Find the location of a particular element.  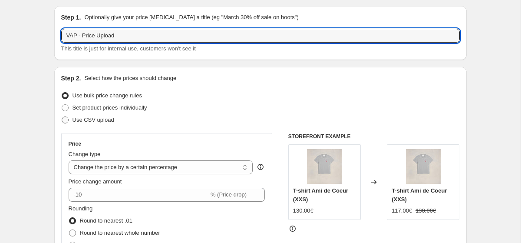

span: Use bulk price change rules is located at coordinates (107, 95).